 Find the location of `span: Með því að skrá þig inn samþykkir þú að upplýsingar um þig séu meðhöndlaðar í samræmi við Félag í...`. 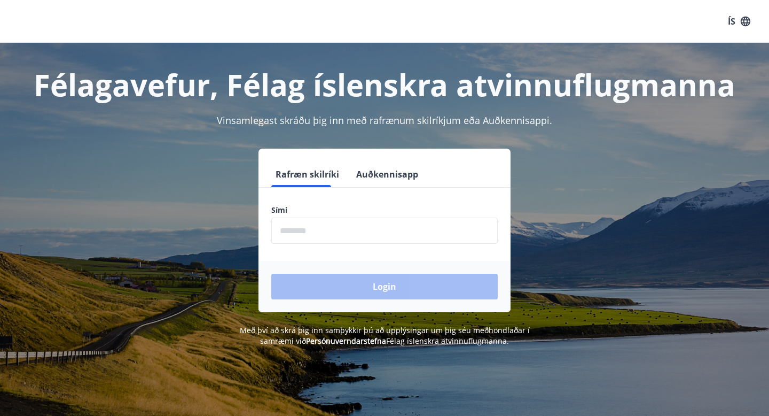

span: Með því að skrá þig inn samþykkir þú að upplýsingar um þig séu meðhöndlaðar í samræmi við Félag í... is located at coordinates (385, 335).